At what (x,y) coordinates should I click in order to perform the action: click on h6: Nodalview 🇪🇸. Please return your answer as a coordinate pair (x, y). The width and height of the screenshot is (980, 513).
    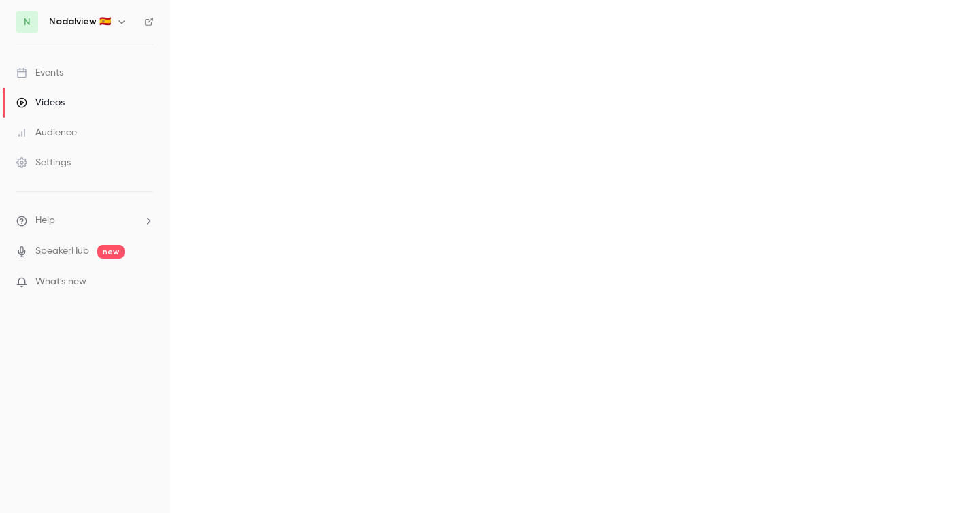
    Looking at the image, I should click on (80, 22).